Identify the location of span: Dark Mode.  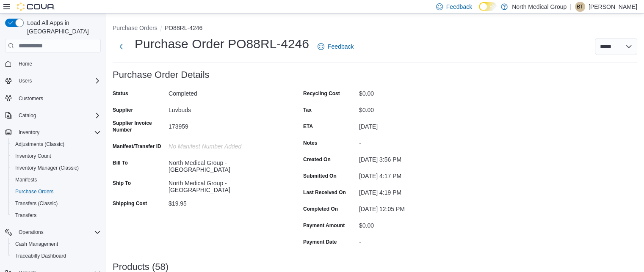
(479, 11).